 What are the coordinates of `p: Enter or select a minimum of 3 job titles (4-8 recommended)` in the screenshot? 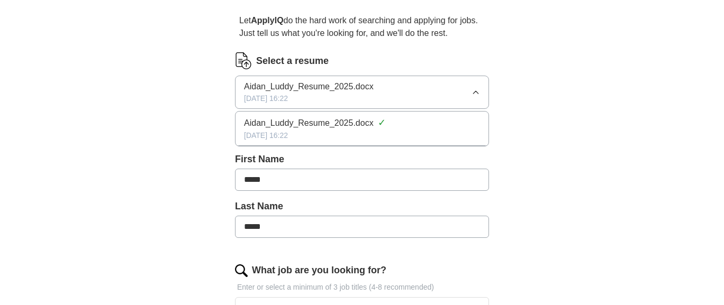 It's located at (362, 287).